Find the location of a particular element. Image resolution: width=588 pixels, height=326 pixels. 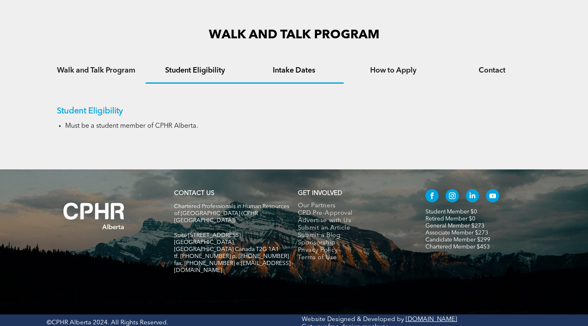

img: A white background with a few lines on it is located at coordinates (94, 216).